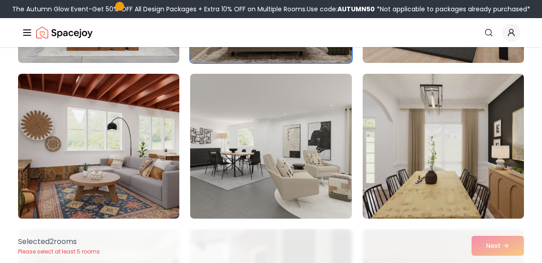 The width and height of the screenshot is (542, 263). What do you see at coordinates (64, 33) in the screenshot?
I see `a: Spacejoy` at bounding box center [64, 33].